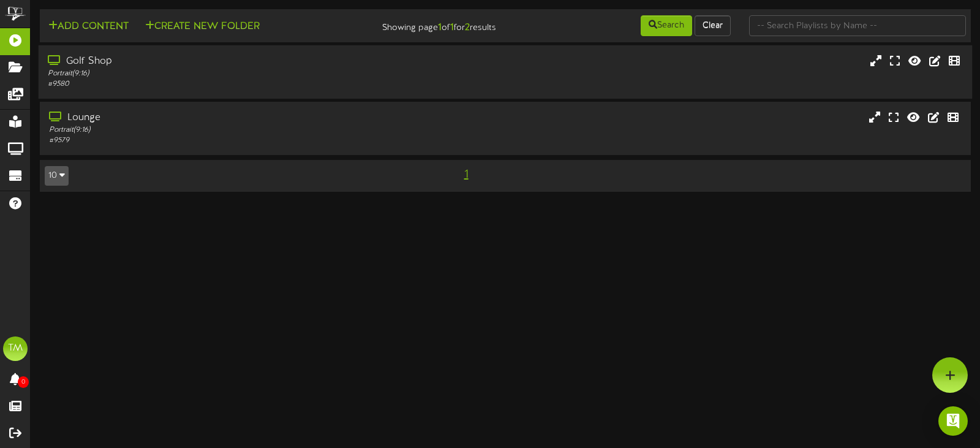 This screenshot has width=980, height=448. What do you see at coordinates (23, 382) in the screenshot?
I see `span: 0` at bounding box center [23, 382].